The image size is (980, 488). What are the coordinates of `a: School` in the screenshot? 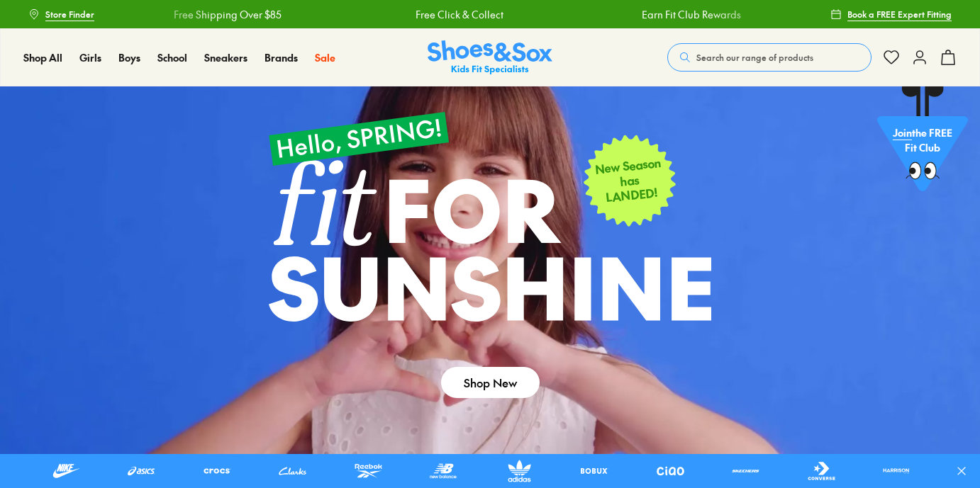 It's located at (172, 57).